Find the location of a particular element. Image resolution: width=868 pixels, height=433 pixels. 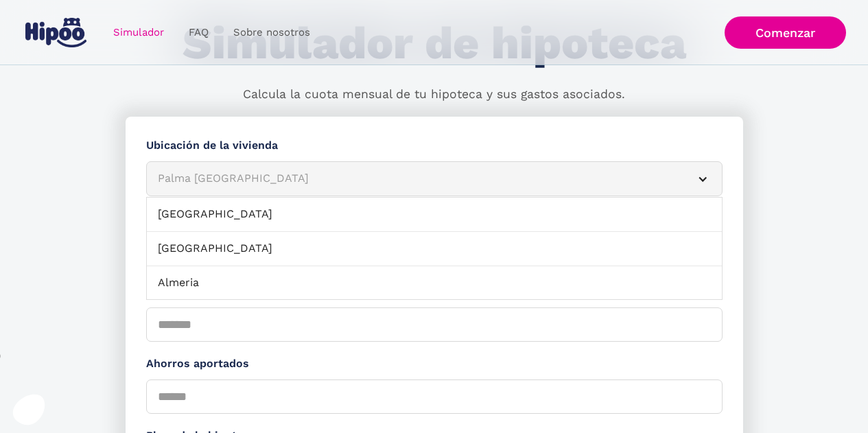

a: Sobre nosotros is located at coordinates (272, 32).